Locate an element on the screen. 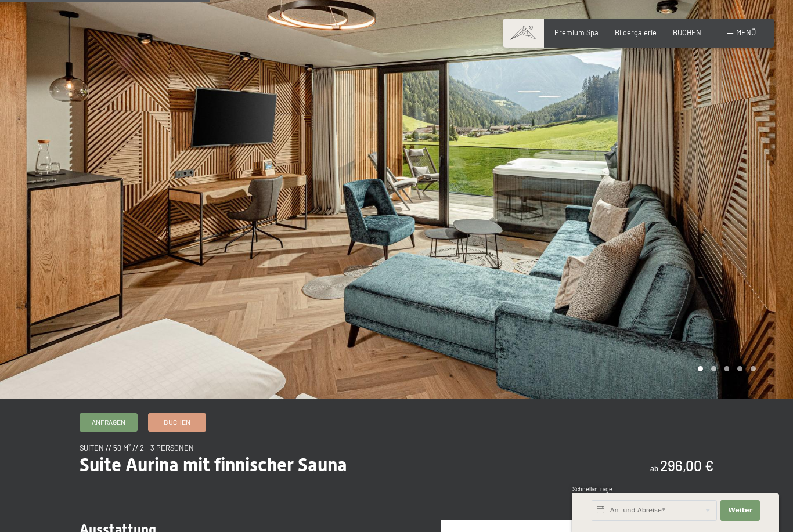 This screenshot has width=793, height=532. span: Buchen is located at coordinates (177, 422).